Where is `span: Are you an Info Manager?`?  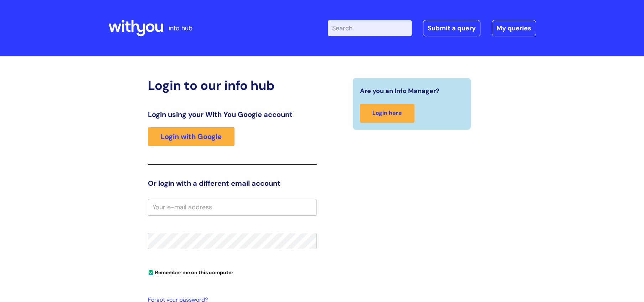
span: Are you an Info Manager? is located at coordinates (400, 91).